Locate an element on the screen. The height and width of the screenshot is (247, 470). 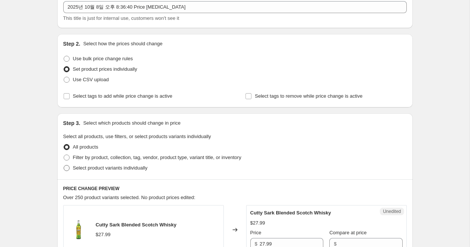
span: Price is located at coordinates (256, 232).